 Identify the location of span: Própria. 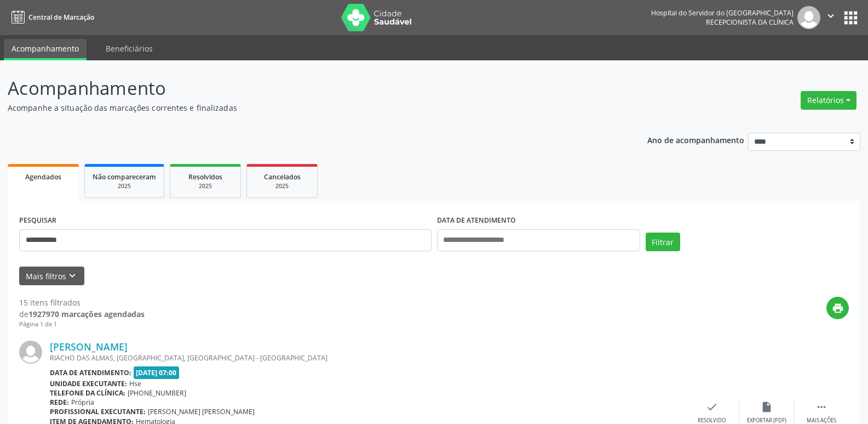
(83, 402).